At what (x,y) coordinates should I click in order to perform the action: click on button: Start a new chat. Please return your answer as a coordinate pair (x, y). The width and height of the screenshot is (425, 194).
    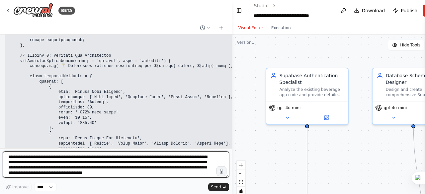
    Looking at the image, I should click on (221, 28).